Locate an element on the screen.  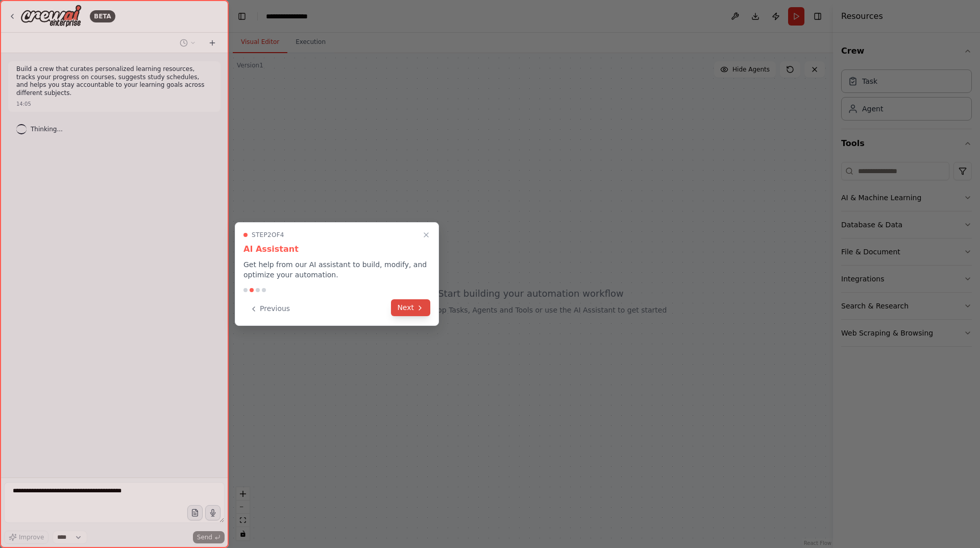
p: Get help from our AI assistant to build, modify, and optimize your automation. is located at coordinates (337, 270).